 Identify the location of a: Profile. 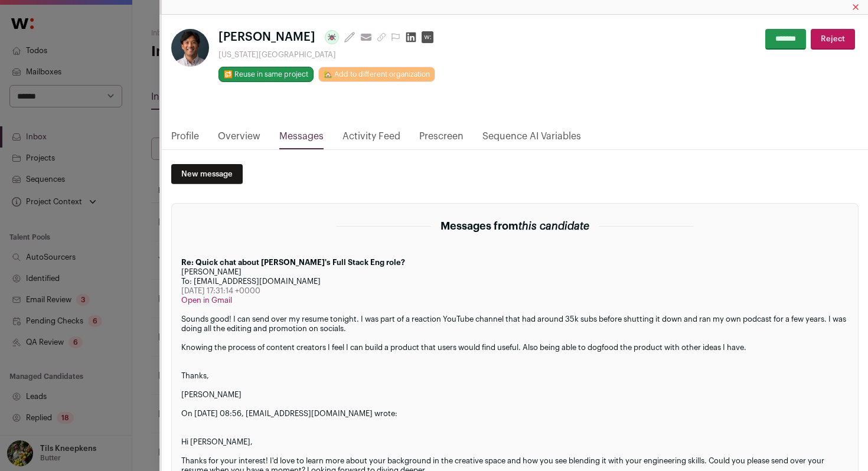
(185, 139).